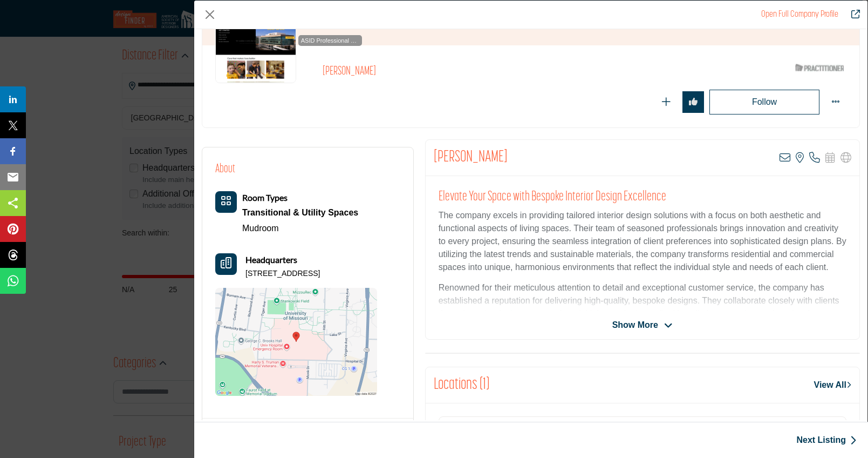  What do you see at coordinates (265, 197) in the screenshot?
I see `b: Room Types` at bounding box center [265, 197].